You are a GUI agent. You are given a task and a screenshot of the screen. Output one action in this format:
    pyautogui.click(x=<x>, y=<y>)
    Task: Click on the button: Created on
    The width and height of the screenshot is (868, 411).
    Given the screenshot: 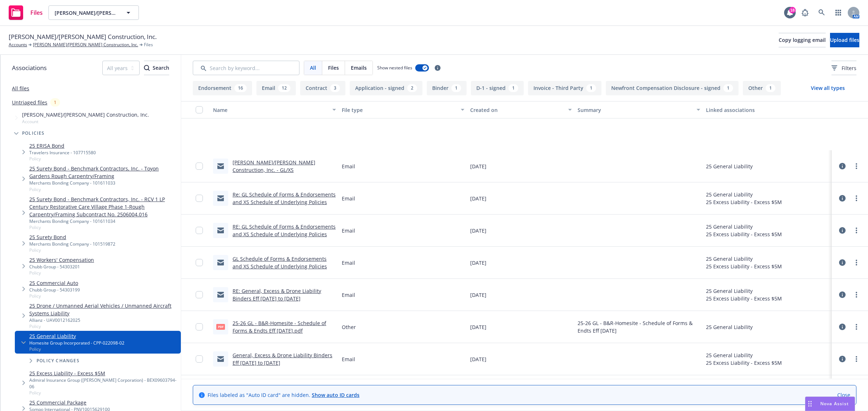 What is the action you would take?
    pyautogui.click(x=521, y=110)
    